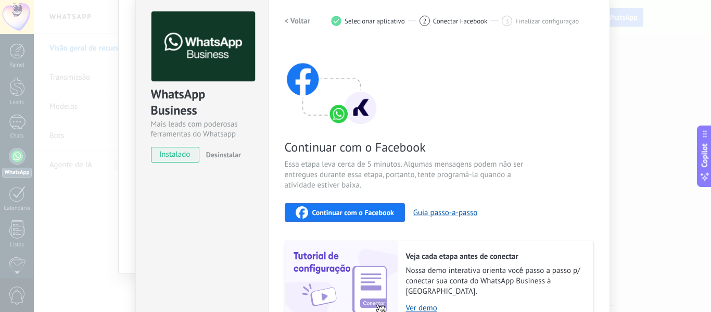  Describe the element at coordinates (494, 281) in the screenshot. I see `span: Nossa demo interativa orienta você passo a passo p/ conectar sua conta do WhatsApp Business à [GE...` at that location.